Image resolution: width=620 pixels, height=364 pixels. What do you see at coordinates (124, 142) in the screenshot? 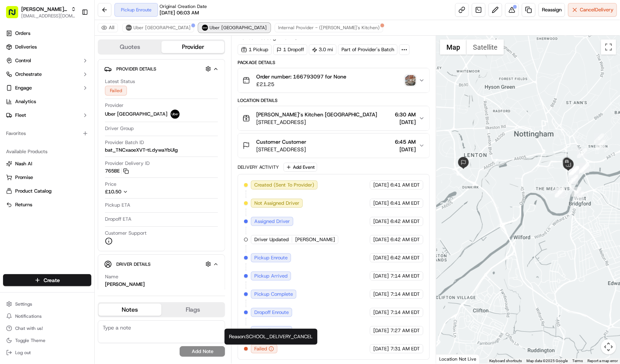
I see `span: Provider Batch ID` at bounding box center [124, 142].